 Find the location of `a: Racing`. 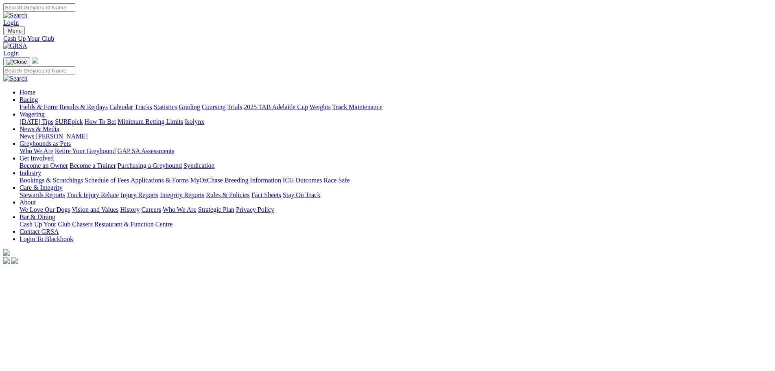

a: Racing is located at coordinates (28, 99).